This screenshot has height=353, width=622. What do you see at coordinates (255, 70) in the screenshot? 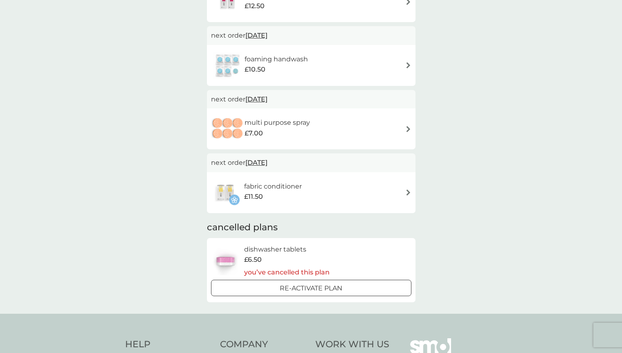
I see `span: £10.50` at bounding box center [255, 70].